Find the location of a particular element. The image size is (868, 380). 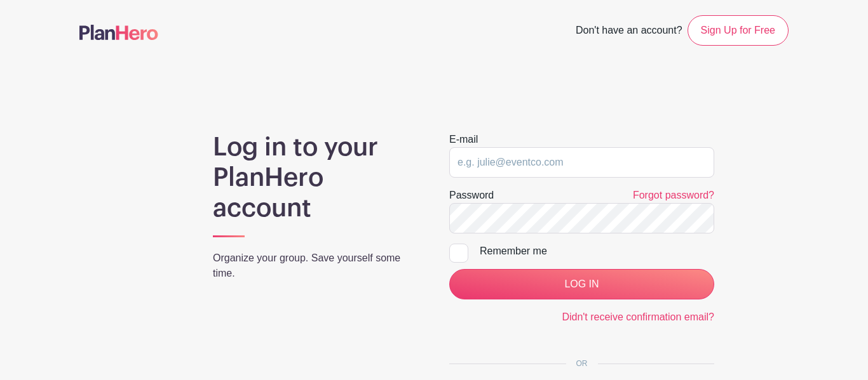

p: Organize your group. Save yourself some time. is located at coordinates (316, 266).